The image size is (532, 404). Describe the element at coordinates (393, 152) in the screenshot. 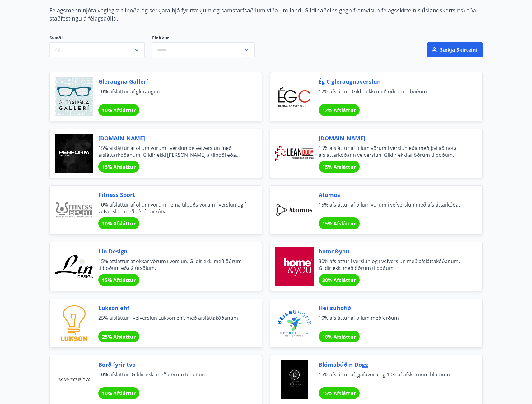

I see `span: 15% afsláttur af öllum vörum í verslun eða með því að nota afsláttarkóðann vefverslun. Gildir ekk...` at that location.